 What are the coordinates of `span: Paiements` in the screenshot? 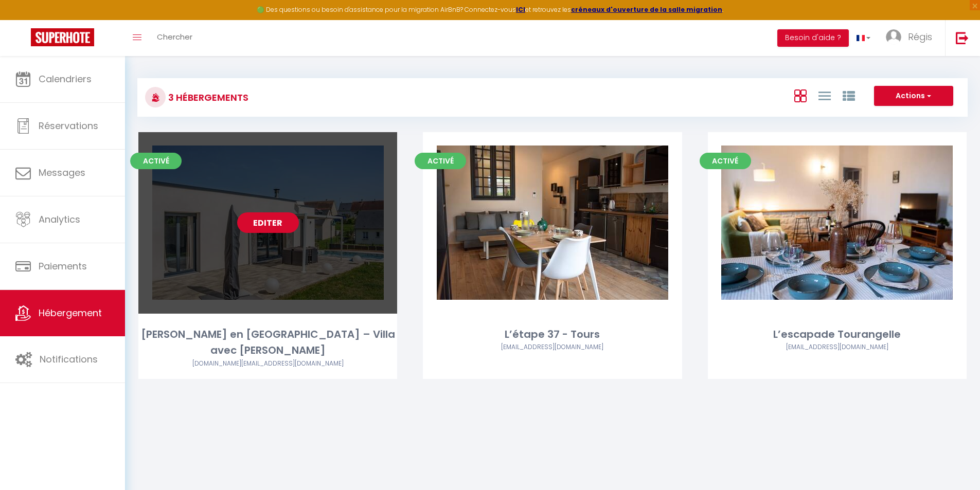 It's located at (63, 266).